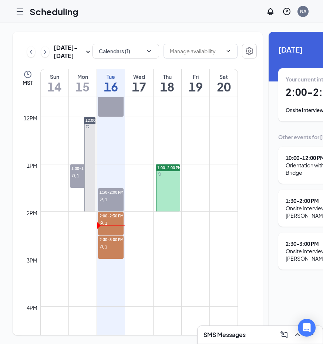 This screenshot has width=323, height=344. Describe the element at coordinates (225, 335) in the screenshot. I see `h3: SMS Messages` at that location.